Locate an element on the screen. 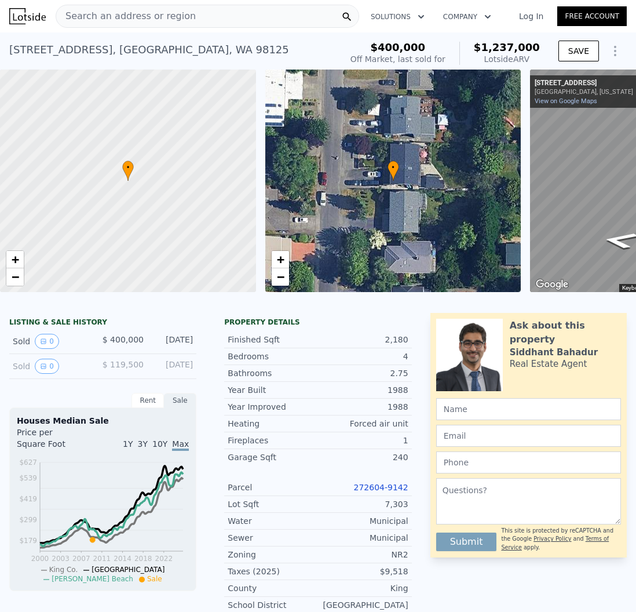 Image resolution: width=636 pixels, height=612 pixels. div: Garage Sqft is located at coordinates (273, 457).